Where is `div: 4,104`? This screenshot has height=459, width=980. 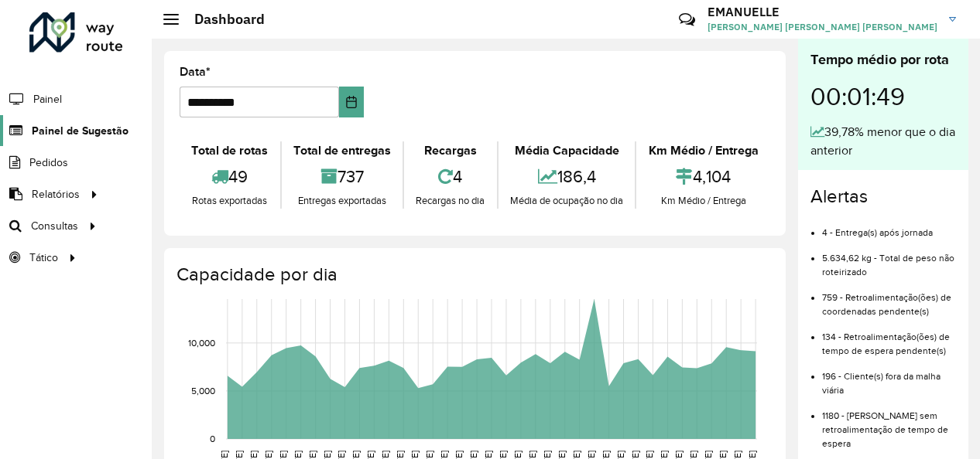
div: 4,104 is located at coordinates (703, 177).